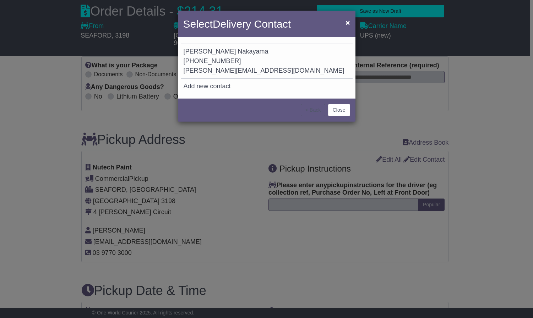 The height and width of the screenshot is (318, 533). Describe the element at coordinates (253, 51) in the screenshot. I see `span: Nakayama` at that location.